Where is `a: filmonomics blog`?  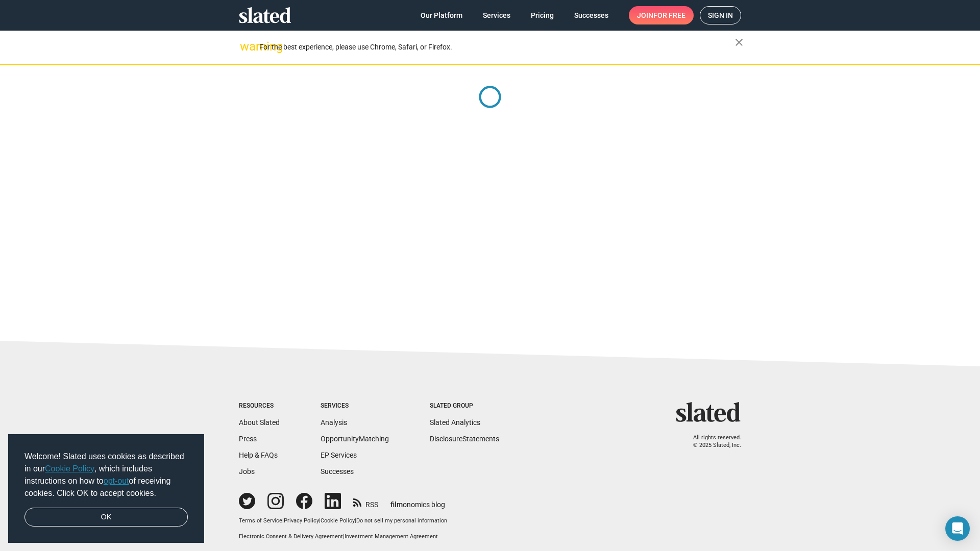
a: filmonomics blog is located at coordinates (417, 500).